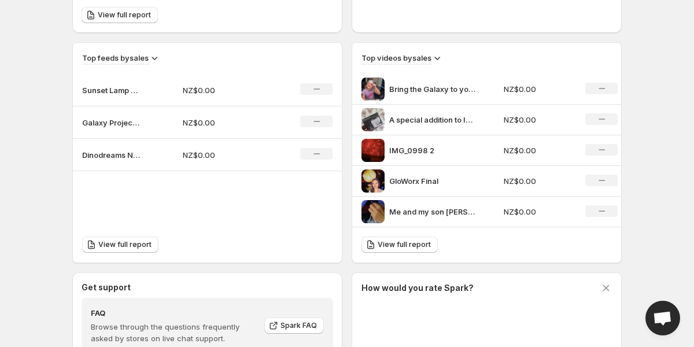  Describe the element at coordinates (115, 58) in the screenshot. I see `h3: Top feeds by sales` at that location.